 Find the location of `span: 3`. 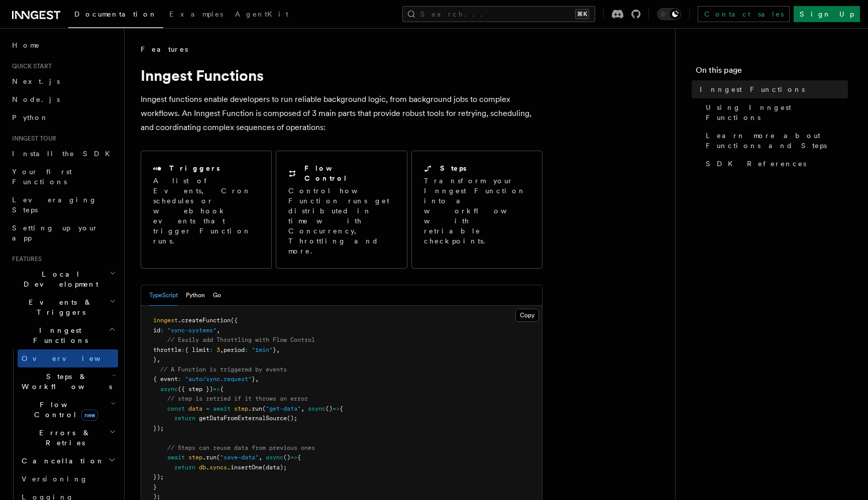

span: 3 is located at coordinates (218, 350).